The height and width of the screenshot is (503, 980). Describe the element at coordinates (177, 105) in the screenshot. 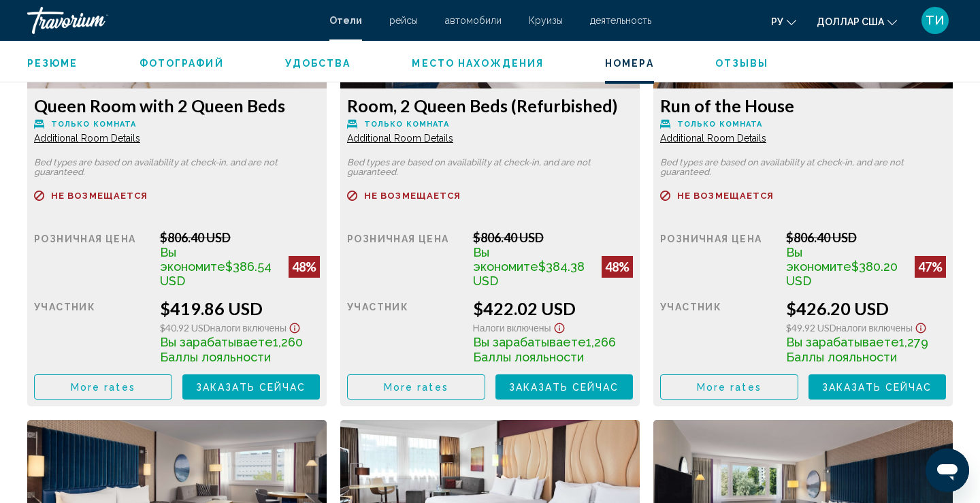

I see `h3: Queen Room with 2 Queen Beds` at that location.